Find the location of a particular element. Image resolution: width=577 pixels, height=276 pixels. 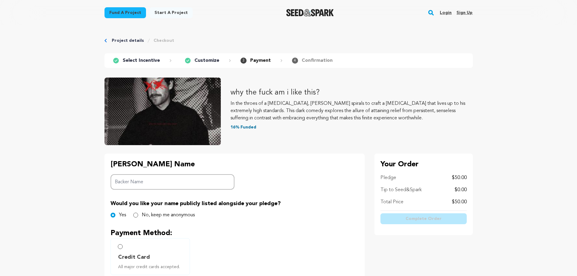

button: Complete Order is located at coordinates (424, 219).